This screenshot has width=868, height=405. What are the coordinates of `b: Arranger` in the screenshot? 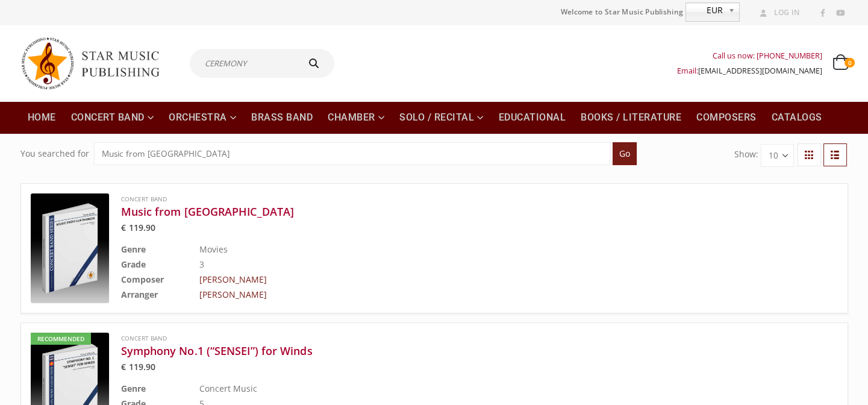 It's located at (139, 294).